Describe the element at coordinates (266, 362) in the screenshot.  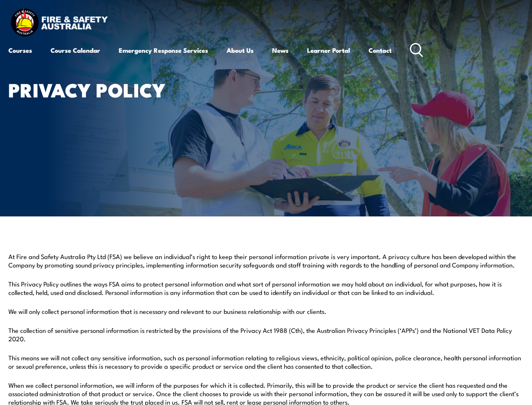
I see `p: This means we will not collect any sensitive information, such as personal information relating t...` at that location.